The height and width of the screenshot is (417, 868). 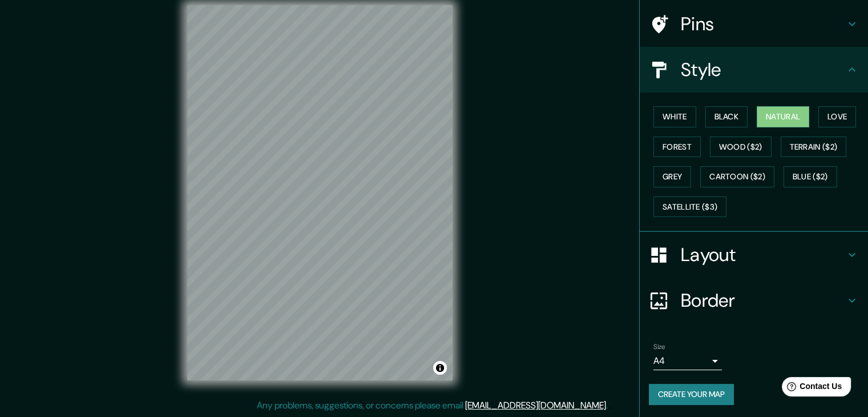 I want to click on button: Create your map, so click(x=691, y=394).